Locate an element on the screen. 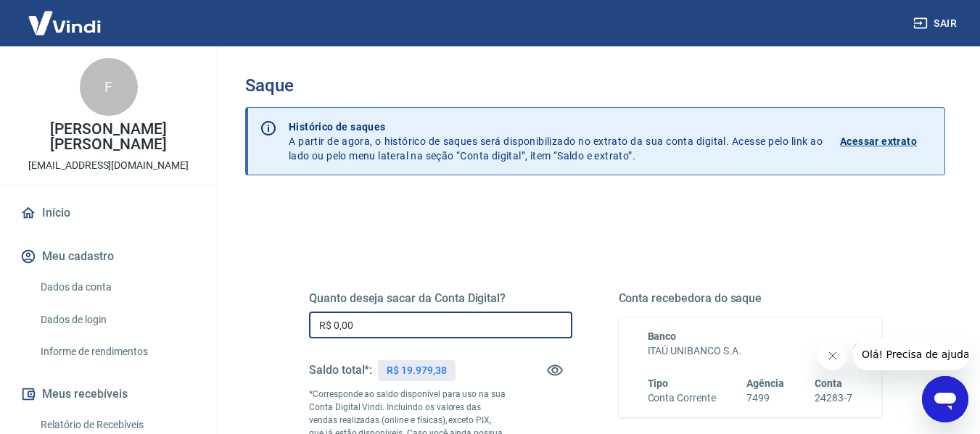 Image resolution: width=980 pixels, height=434 pixels. h6: 24283-7 is located at coordinates (834, 398).